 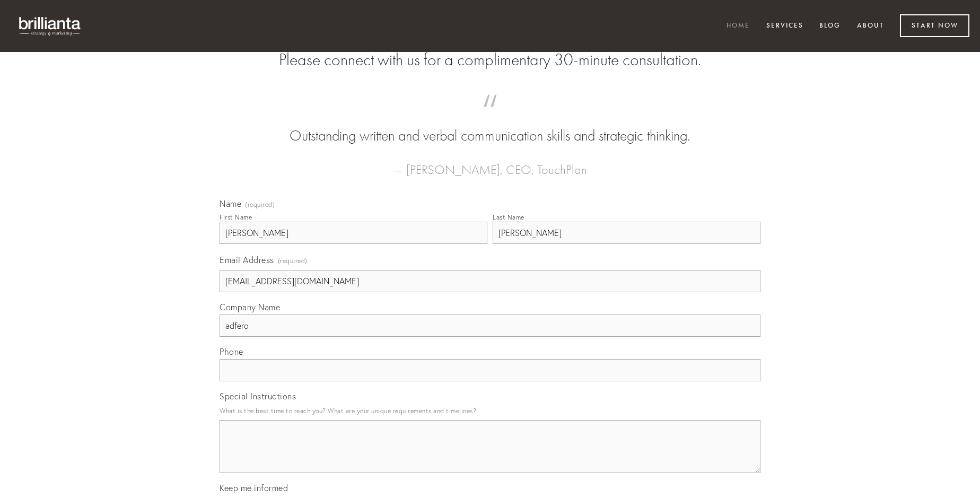 What do you see at coordinates (490, 411) in the screenshot?
I see `p: What is the best time to reach you? What are your unique requirements and timelines?` at bounding box center [490, 411].